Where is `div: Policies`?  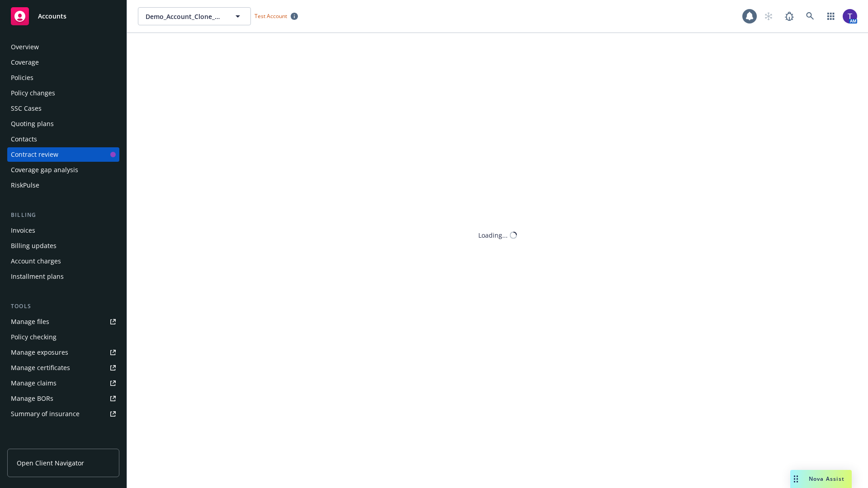 div: Policies is located at coordinates (22, 78).